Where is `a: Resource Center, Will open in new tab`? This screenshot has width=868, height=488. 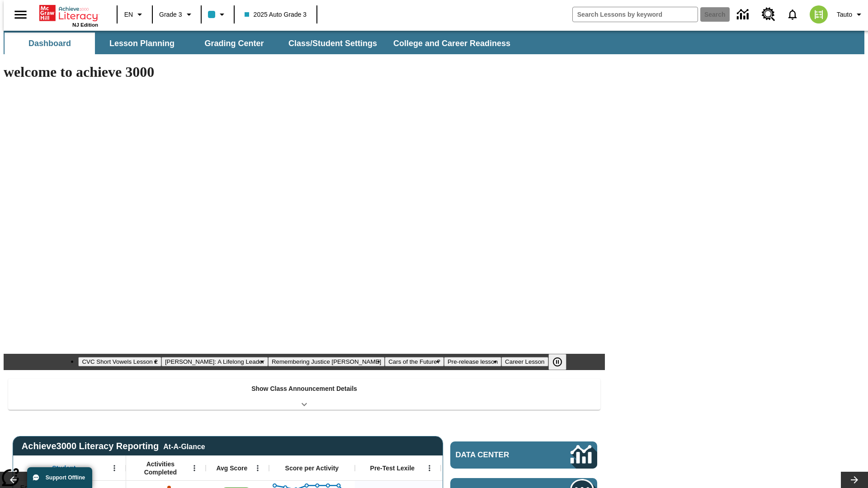 a: Resource Center, Will open in new tab is located at coordinates (769, 14).